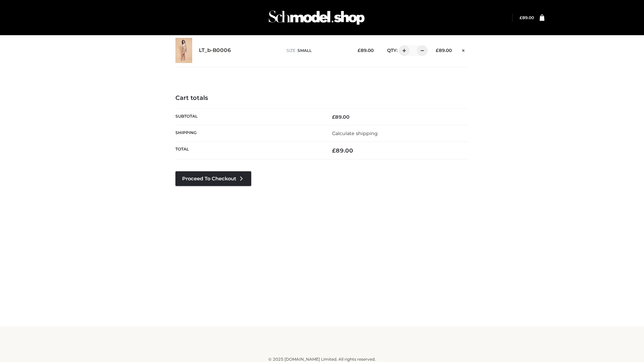 The height and width of the screenshot is (362, 644). I want to click on a: Calculate shipping, so click(355, 133).